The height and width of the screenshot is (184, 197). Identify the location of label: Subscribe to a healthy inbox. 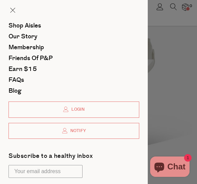
(51, 157).